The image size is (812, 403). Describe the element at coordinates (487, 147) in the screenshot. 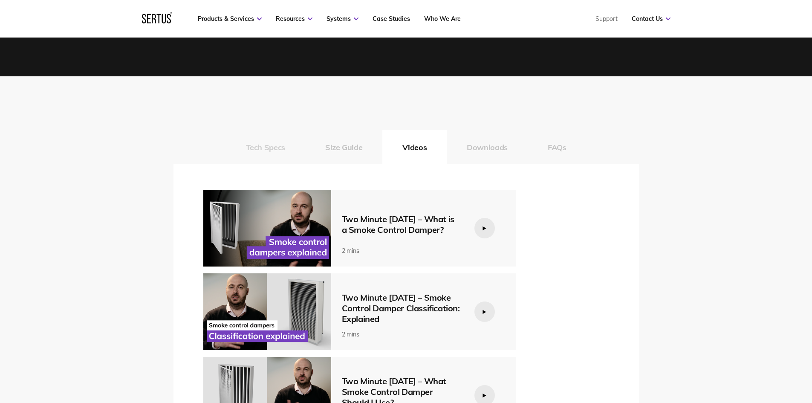

I see `button: Downloads` at that location.